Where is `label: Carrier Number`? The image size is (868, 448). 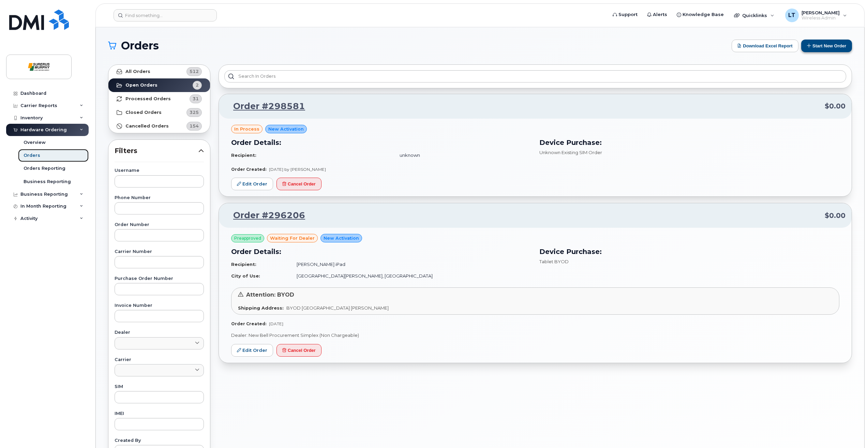
label: Carrier Number is located at coordinates (159, 252).